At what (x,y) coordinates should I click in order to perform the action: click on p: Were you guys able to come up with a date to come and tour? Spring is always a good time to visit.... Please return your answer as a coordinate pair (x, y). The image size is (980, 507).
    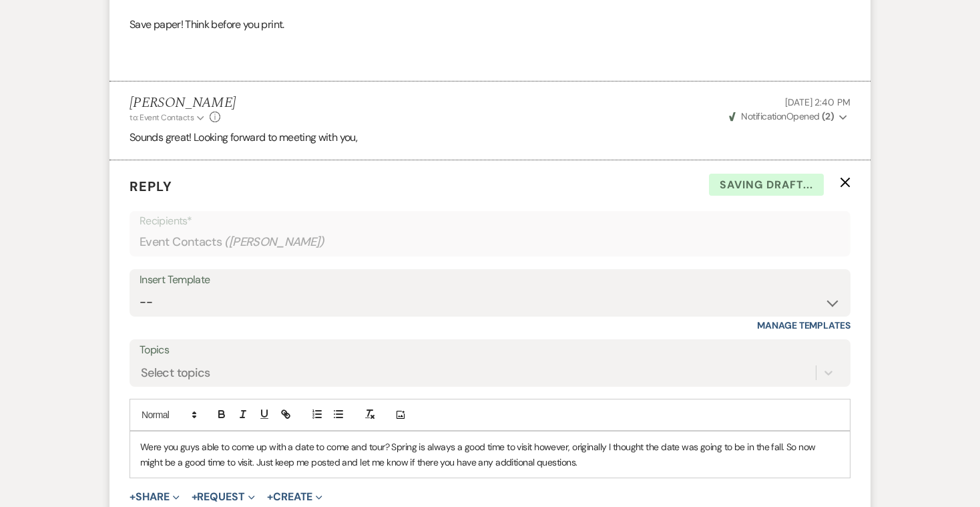
    Looking at the image, I should click on (490, 454).